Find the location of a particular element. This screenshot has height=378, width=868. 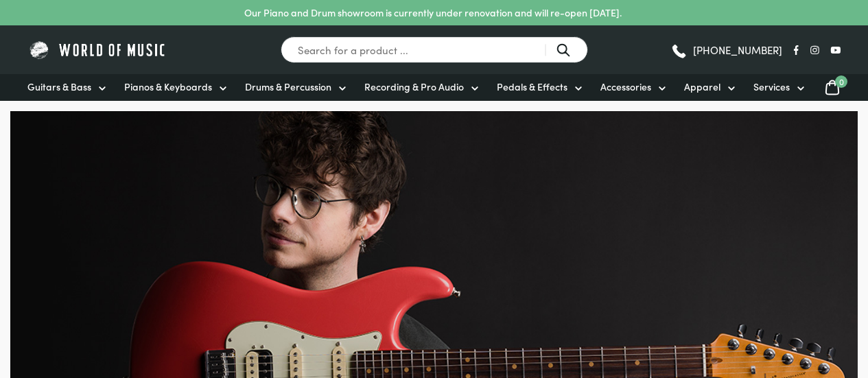

span: Services is located at coordinates (771, 86).